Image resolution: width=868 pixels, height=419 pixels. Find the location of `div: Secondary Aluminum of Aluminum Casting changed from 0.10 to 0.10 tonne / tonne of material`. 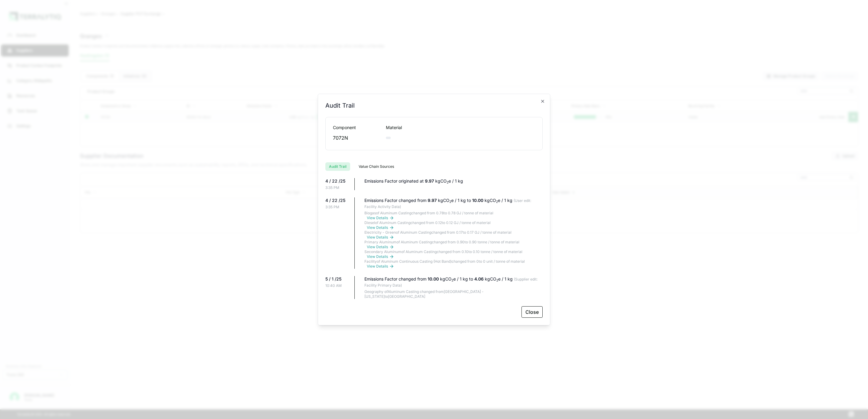

div: Secondary Aluminum of Aluminum Casting changed from 0.10 to 0.10 tonne / tonne of material is located at coordinates (453, 255).